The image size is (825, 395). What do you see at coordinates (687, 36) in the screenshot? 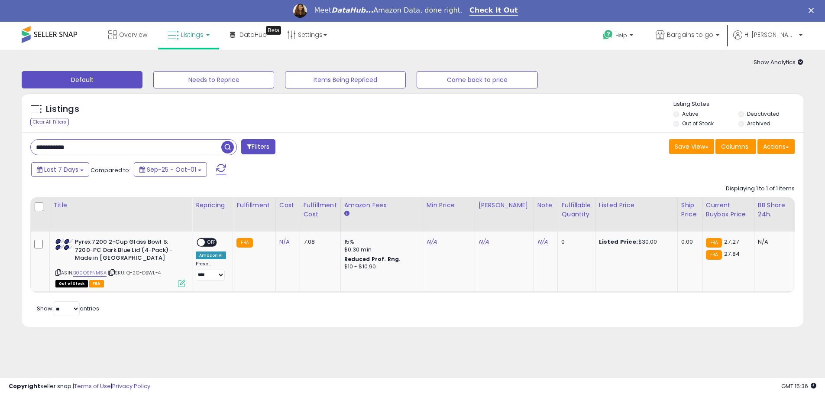
I see `a: Bargains to go` at bounding box center [687, 36].